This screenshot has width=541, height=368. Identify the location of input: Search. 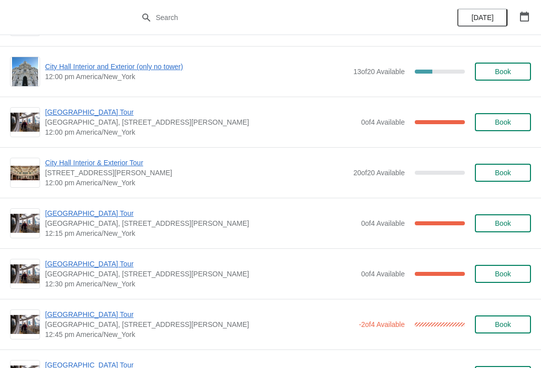
(280, 18).